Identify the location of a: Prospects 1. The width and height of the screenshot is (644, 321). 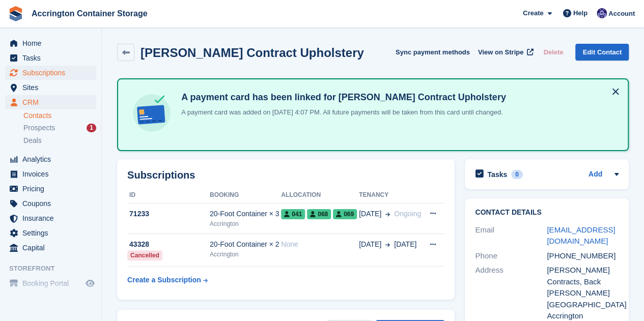
(59, 128).